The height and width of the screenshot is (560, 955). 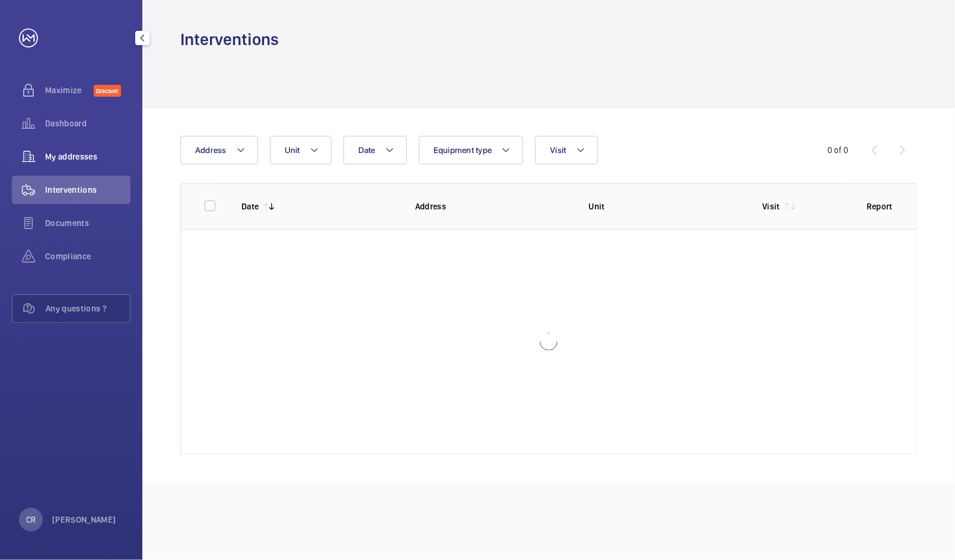 What do you see at coordinates (375, 150) in the screenshot?
I see `button: Date` at bounding box center [375, 150].